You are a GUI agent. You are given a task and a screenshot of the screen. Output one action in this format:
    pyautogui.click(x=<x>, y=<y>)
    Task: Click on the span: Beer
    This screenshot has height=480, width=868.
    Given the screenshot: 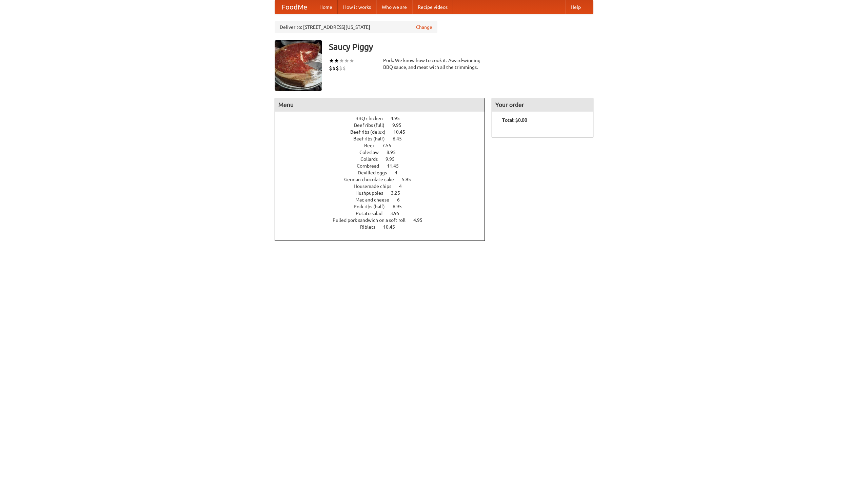 What is the action you would take?
    pyautogui.click(x=373, y=145)
    